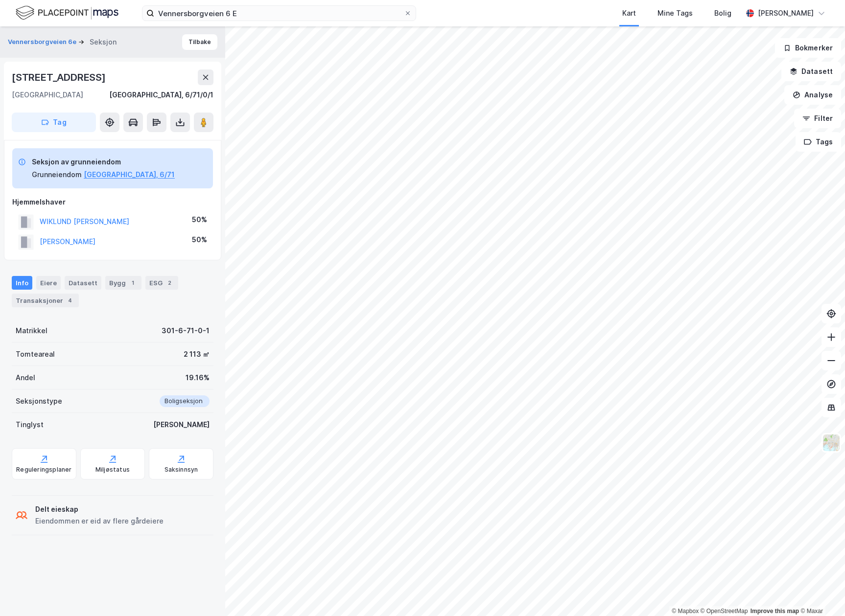  What do you see at coordinates (22, 283) in the screenshot?
I see `div: Info` at bounding box center [22, 283].